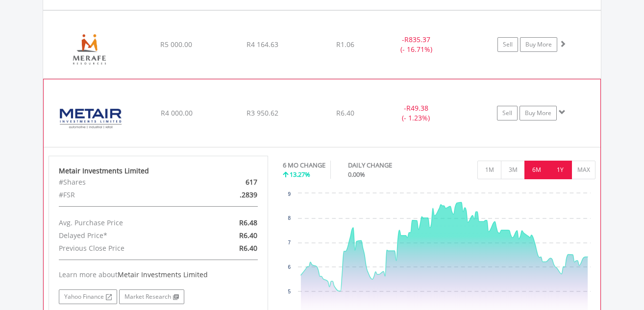  What do you see at coordinates (158, 275) in the screenshot?
I see `div: Learn more about` at bounding box center [158, 275].